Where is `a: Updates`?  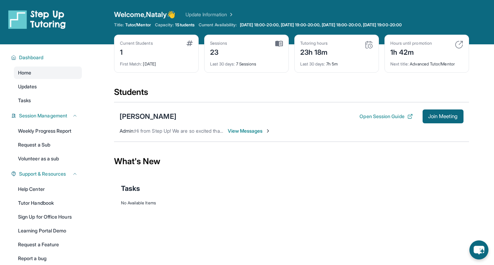 a: Updates is located at coordinates (48, 87).